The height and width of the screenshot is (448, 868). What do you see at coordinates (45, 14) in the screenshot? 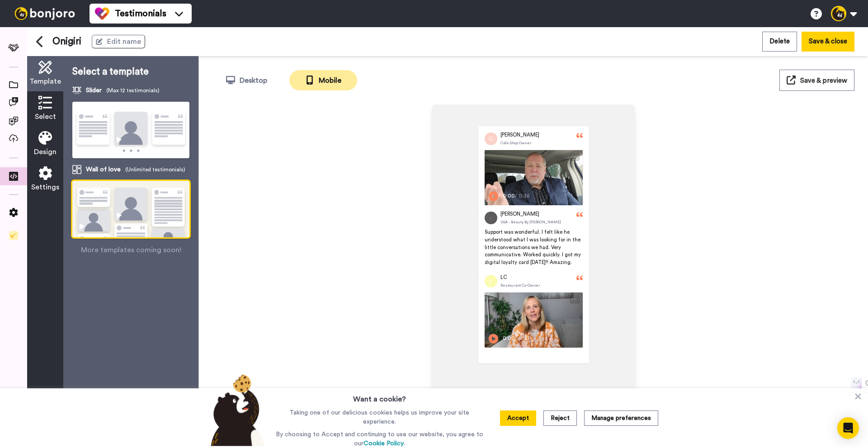
I see `img: bj-logo-header-white.svg` at bounding box center [45, 14].